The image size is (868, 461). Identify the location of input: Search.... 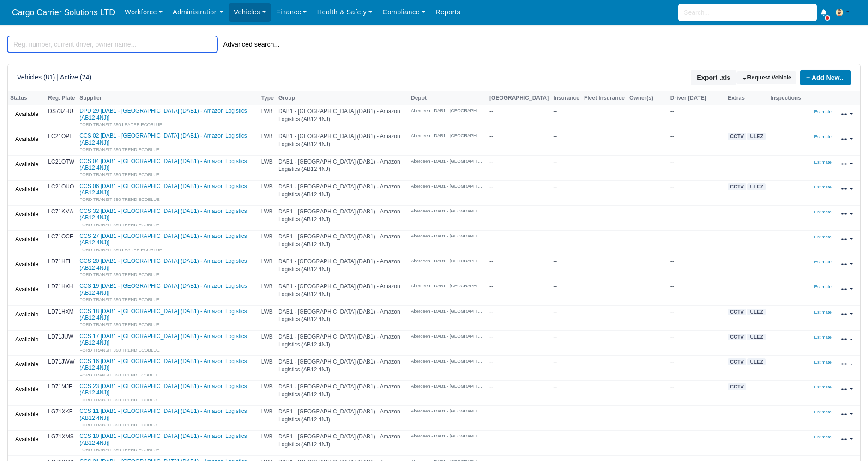
(748, 13).